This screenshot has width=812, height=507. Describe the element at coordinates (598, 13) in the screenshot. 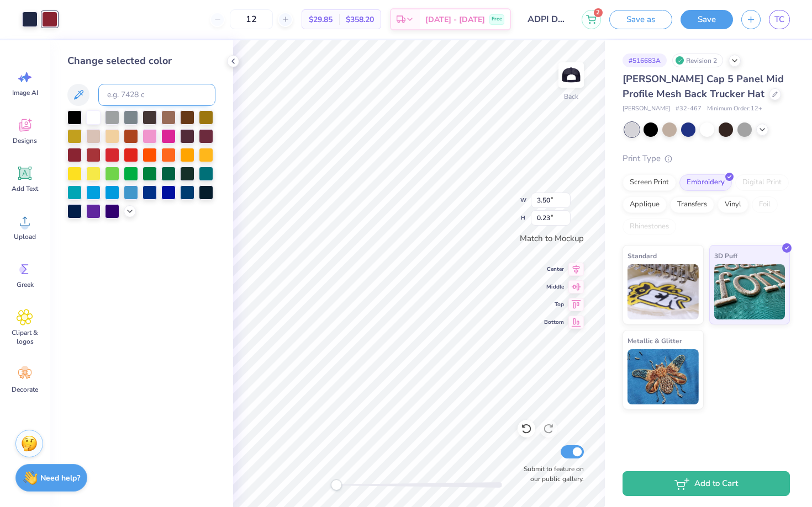

I see `span: 2` at that location.